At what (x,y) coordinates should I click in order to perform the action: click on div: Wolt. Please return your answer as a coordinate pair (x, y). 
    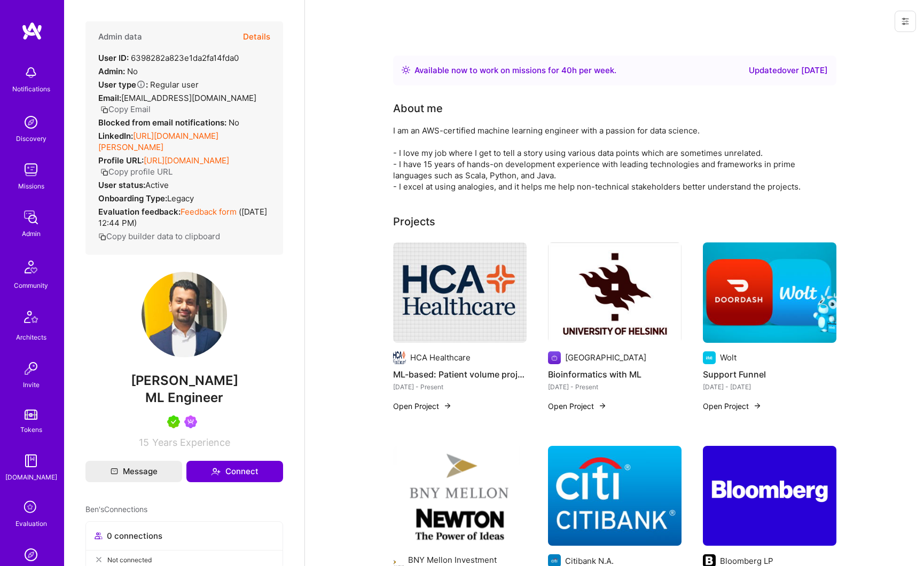
    Looking at the image, I should click on (728, 357).